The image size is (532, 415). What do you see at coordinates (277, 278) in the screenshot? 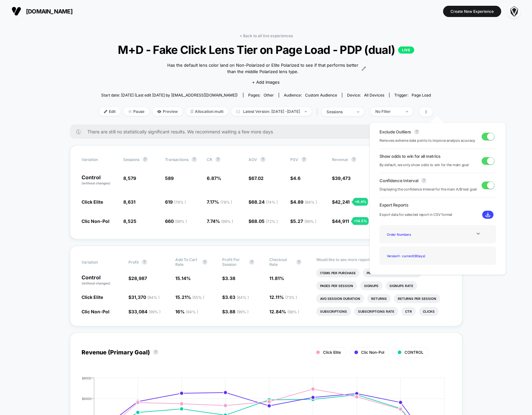
I see `span: 11.81 %` at bounding box center [277, 278].